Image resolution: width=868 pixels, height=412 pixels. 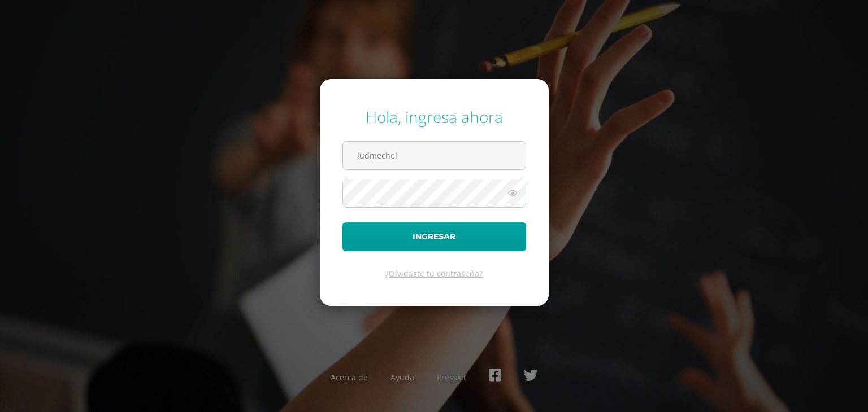 I want to click on a: Presskit, so click(x=451, y=377).